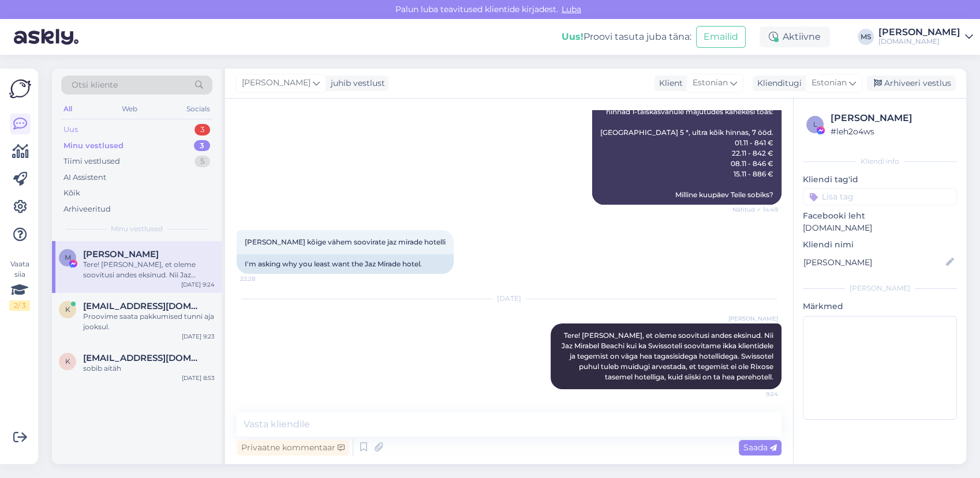  Describe the element at coordinates (865, 37) in the screenshot. I see `div: MS` at that location.